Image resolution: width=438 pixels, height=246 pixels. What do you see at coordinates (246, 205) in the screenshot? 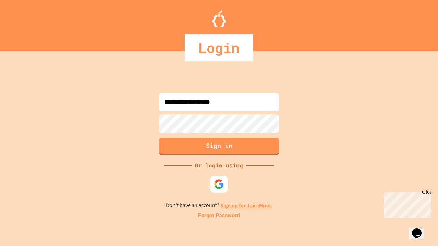
I see `a: Sign up for JuiceMind.` at bounding box center [246, 205].